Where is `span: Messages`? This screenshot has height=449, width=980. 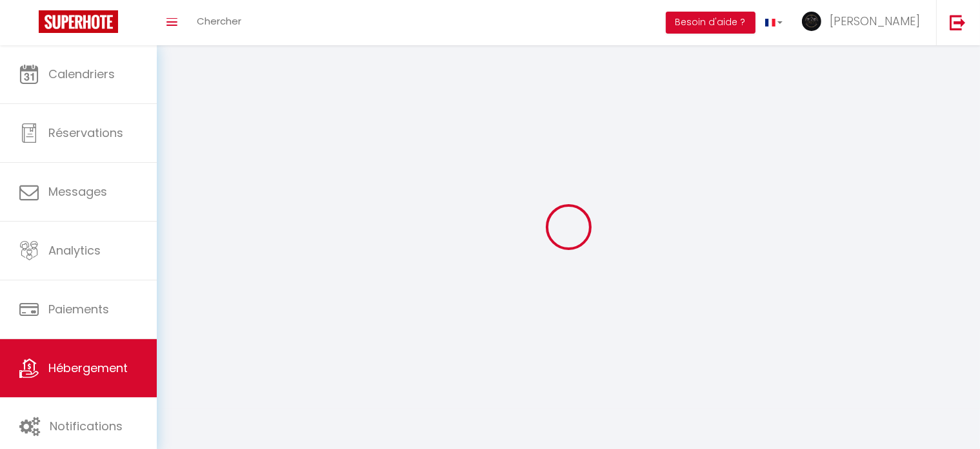
span: Messages is located at coordinates (77, 191).